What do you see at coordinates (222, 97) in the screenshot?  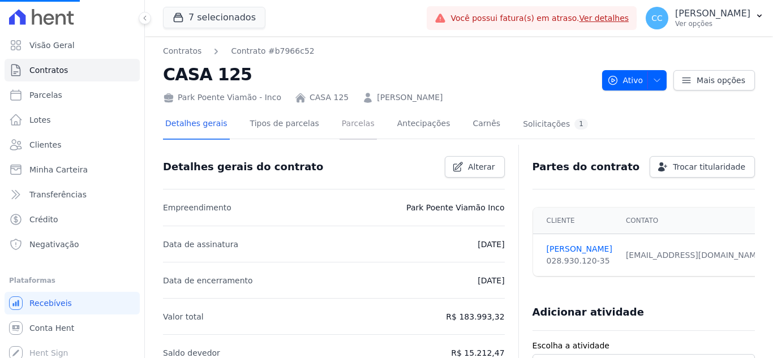 I see `div: Park Poente Viamão - Inco` at bounding box center [222, 97].